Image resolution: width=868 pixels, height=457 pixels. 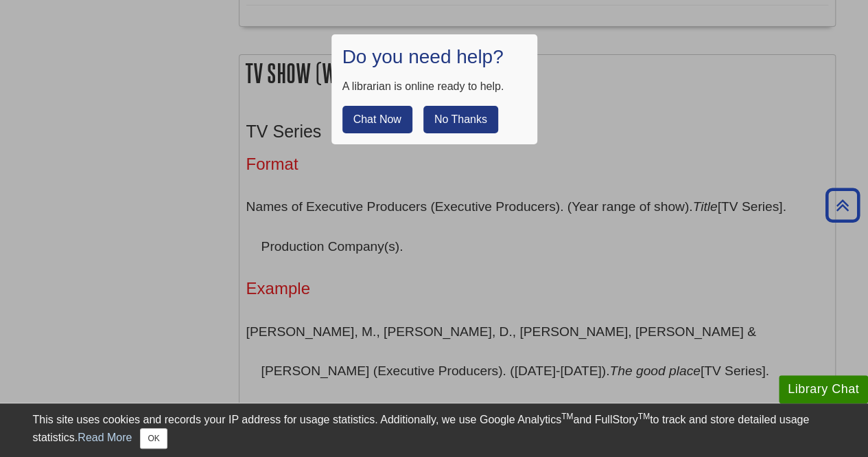 What do you see at coordinates (434, 430) in the screenshot?
I see `div: This site uses cookies and records your IP address for usage statistics. Additionally, we use Goo...` at bounding box center [434, 430].